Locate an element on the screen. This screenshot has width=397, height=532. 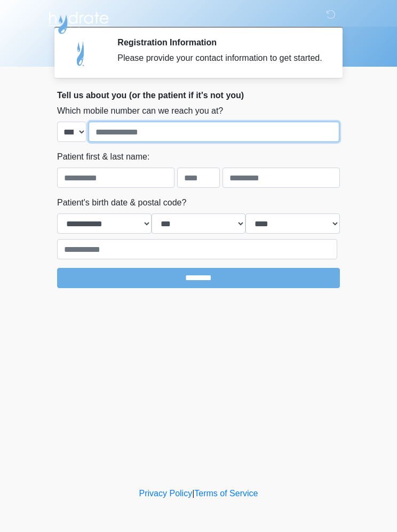
label: Which mobile number can we reach you at? is located at coordinates (139, 111).